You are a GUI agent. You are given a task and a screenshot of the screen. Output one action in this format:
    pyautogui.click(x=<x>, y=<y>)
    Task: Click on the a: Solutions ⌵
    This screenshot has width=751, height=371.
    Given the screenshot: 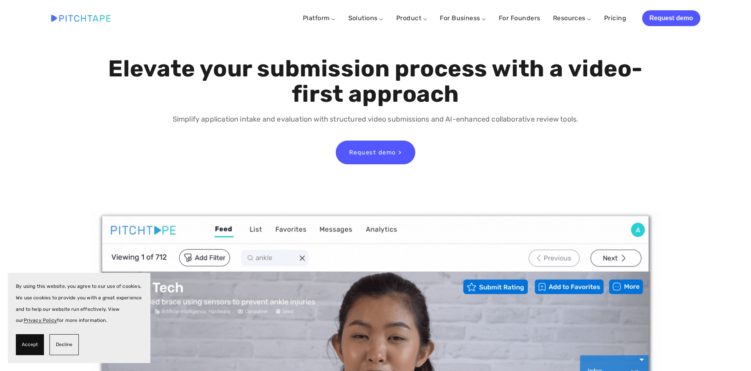 What is the action you would take?
    pyautogui.click(x=366, y=18)
    